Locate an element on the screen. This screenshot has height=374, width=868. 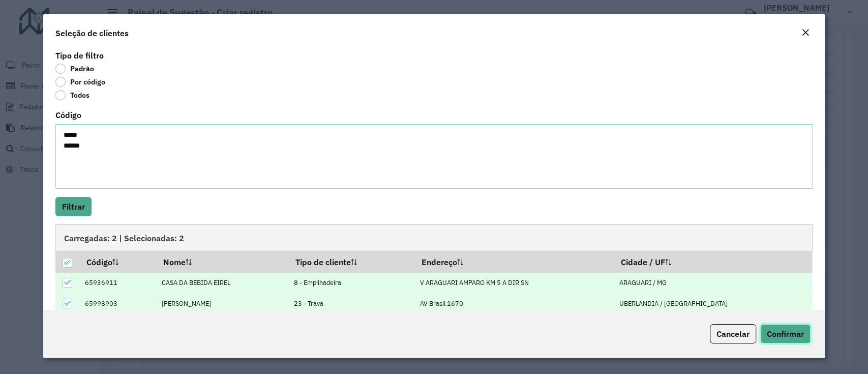
span: Confirmar is located at coordinates (785, 334).